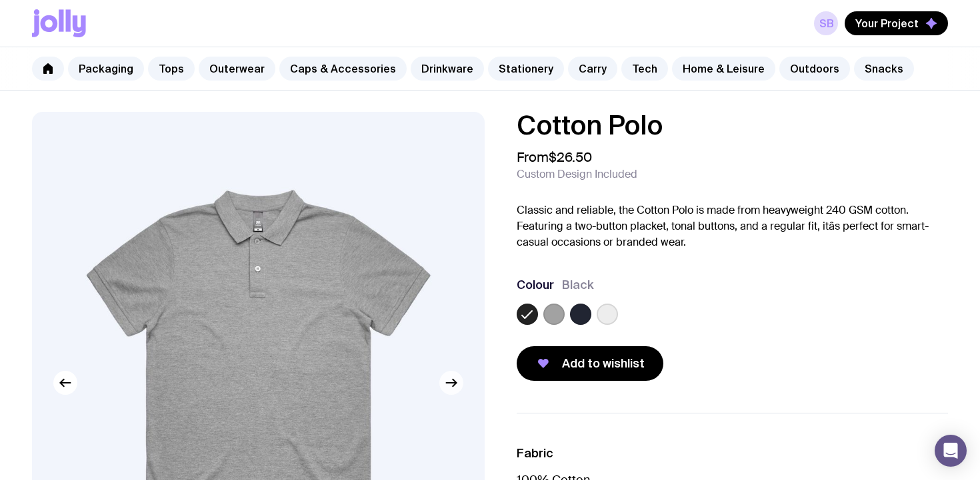 Image resolution: width=980 pixels, height=480 pixels. Describe the element at coordinates (645, 68) in the screenshot. I see `a: Tech` at that location.